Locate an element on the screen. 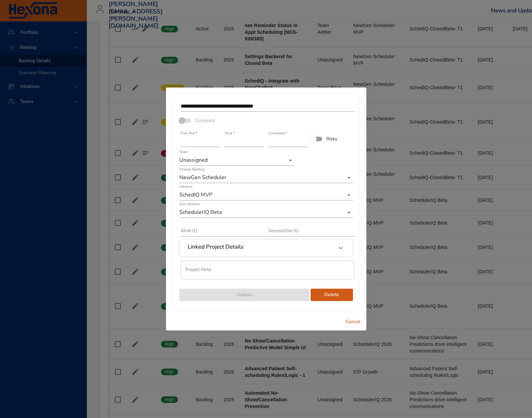  button: Cancel is located at coordinates (353, 322).